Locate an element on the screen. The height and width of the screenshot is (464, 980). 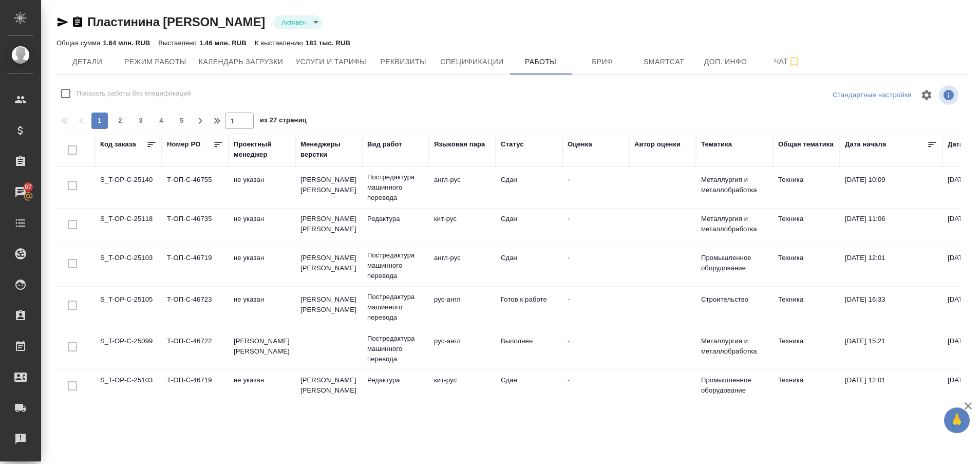
span: Режим работы is located at coordinates (155, 62).